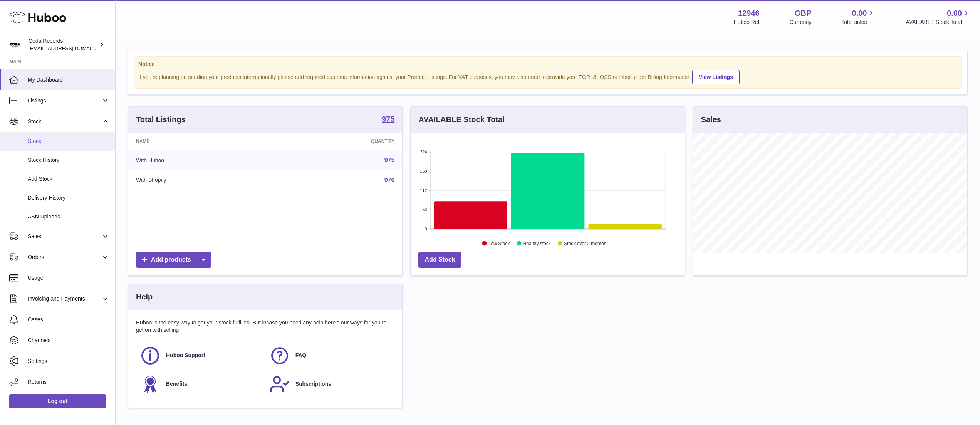  Describe the element at coordinates (68, 382) in the screenshot. I see `span: Returns` at that location.